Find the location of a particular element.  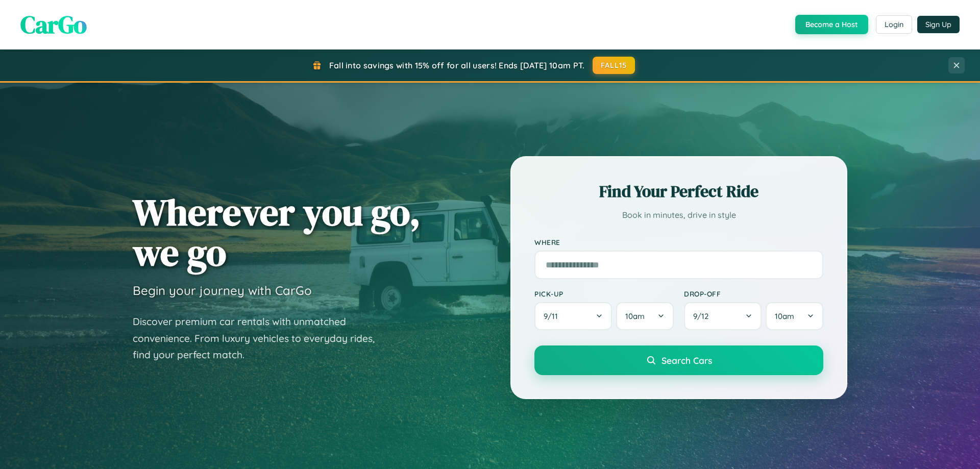

button: Search Cars is located at coordinates (679, 360).